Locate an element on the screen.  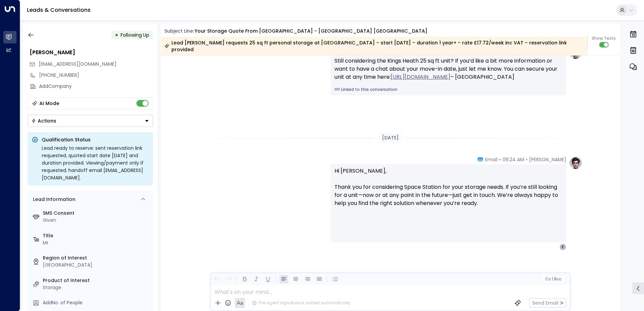
div: The agent signature is added automatically is located at coordinates (301, 303).